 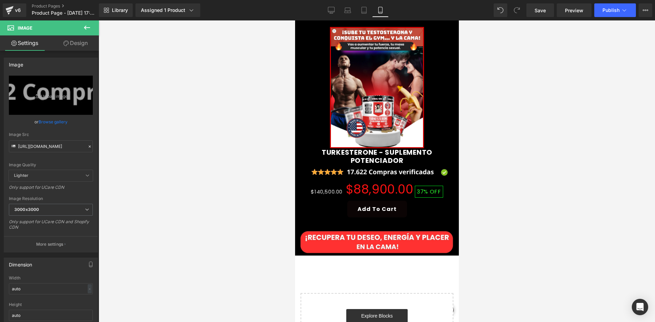 What do you see at coordinates (85, 169) in the screenshot?
I see `span: $88,900.00` at bounding box center [85, 169].